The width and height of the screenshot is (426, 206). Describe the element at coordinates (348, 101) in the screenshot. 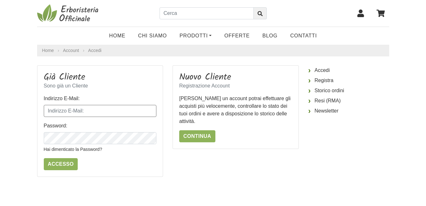

I see `a: Resi (RMA)` at that location.